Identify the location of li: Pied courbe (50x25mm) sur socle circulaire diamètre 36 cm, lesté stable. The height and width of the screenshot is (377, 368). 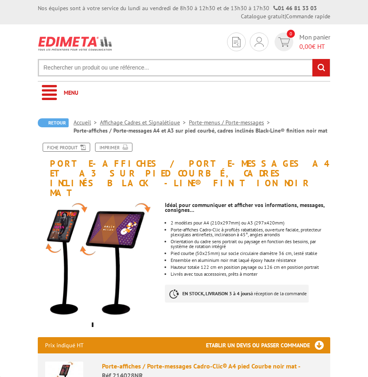
(251, 253).